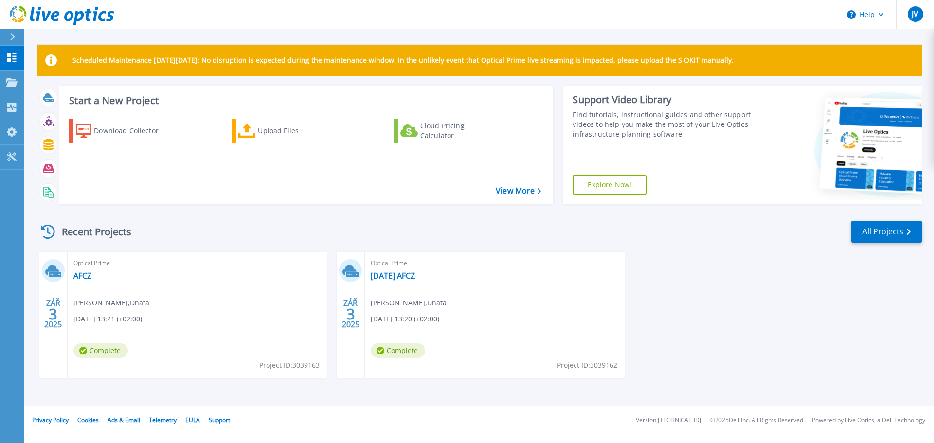 Image resolution: width=934 pixels, height=443 pixels. I want to click on li: Powered by Live Optics, a Dell Technology, so click(868, 420).